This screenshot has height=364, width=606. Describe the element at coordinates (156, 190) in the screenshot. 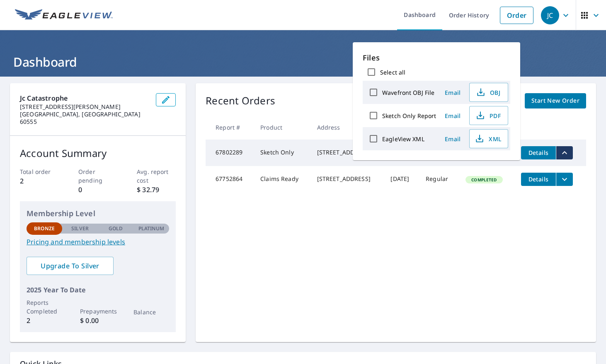

I see `p: $ 32.79` at that location.